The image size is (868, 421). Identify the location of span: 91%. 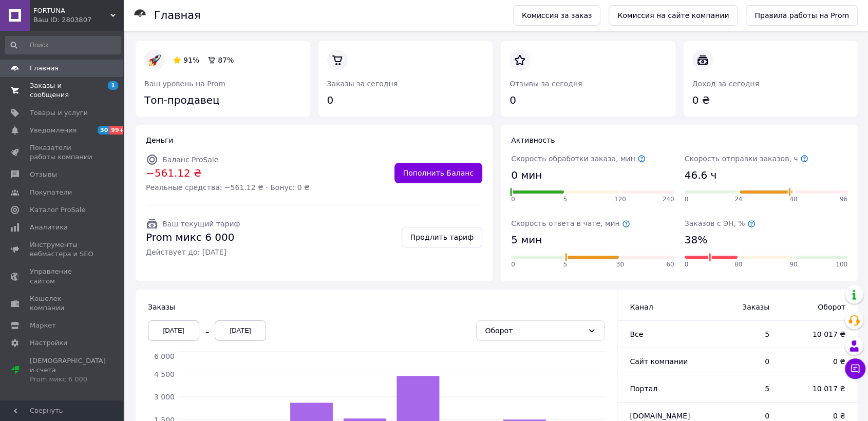
(191, 60).